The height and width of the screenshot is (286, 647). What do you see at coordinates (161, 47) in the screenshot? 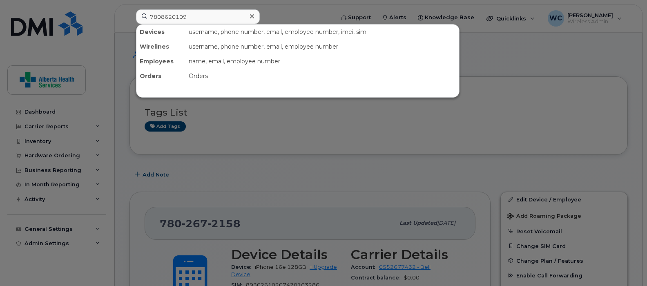
I see `div: Wirelines` at bounding box center [161, 47].